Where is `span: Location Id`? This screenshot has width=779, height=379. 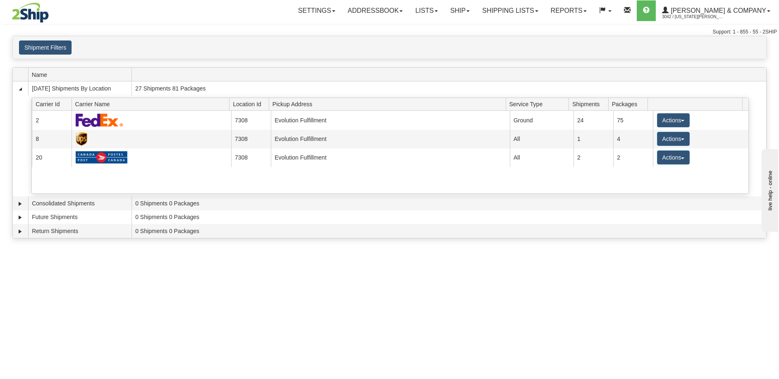
span: Location Id is located at coordinates (251, 104).